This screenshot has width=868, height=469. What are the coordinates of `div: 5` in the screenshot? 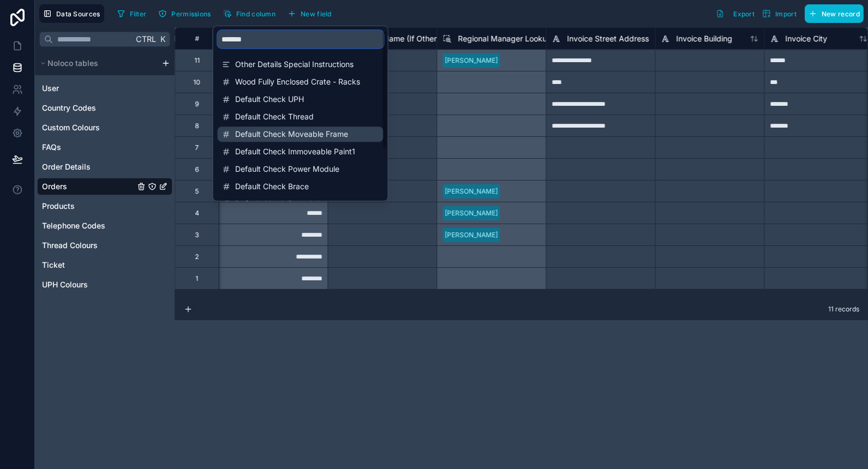 It's located at (197, 192).